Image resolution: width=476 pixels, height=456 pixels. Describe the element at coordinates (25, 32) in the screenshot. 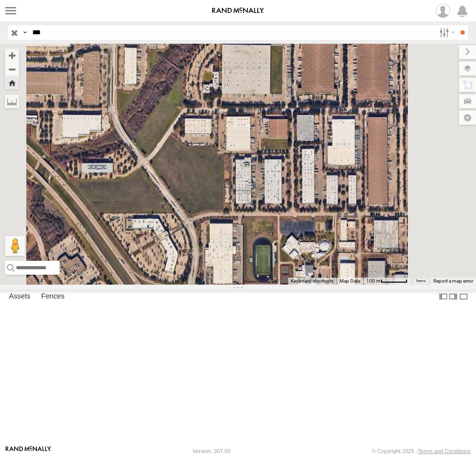

I see `label: Search Query` at that location.